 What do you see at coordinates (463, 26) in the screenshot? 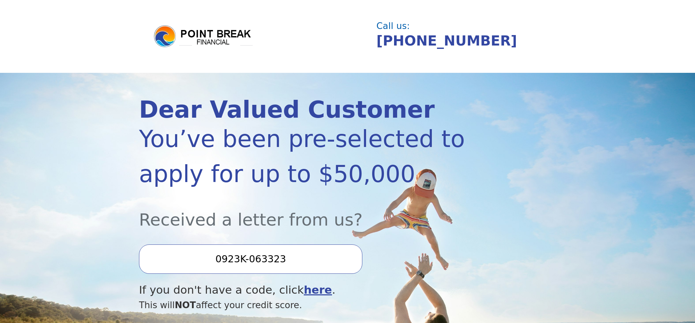
I see `div: Call us:` at bounding box center [463, 26].